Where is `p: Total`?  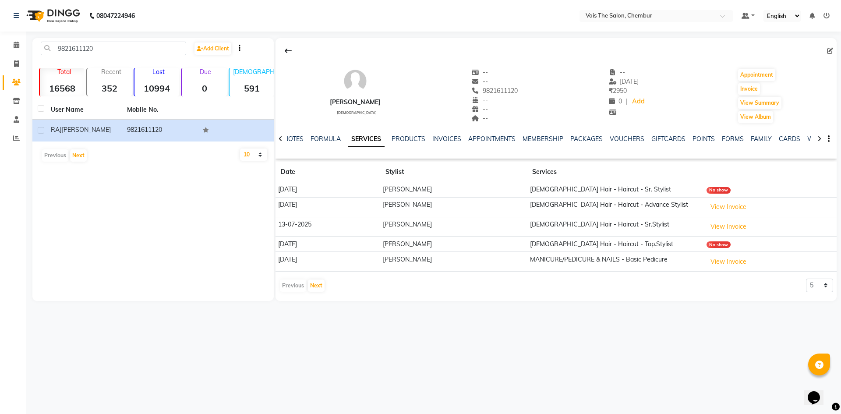
p: Total is located at coordinates (64, 72).